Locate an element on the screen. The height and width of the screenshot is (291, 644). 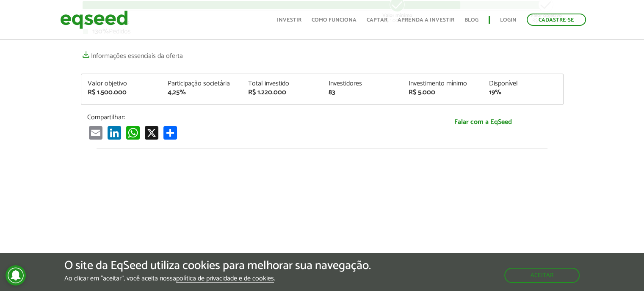
a: Blog is located at coordinates (471, 20).